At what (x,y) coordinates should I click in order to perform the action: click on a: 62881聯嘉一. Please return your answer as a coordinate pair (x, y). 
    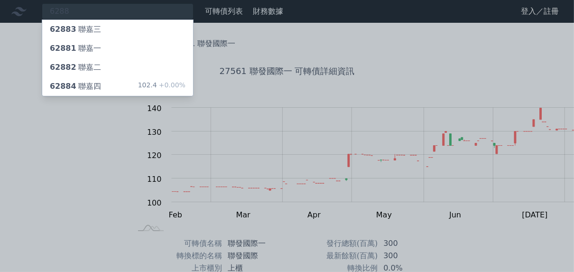
    Looking at the image, I should click on (118, 48).